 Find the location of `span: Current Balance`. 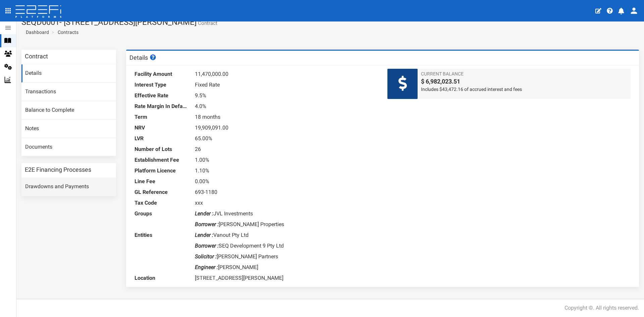

span: Current Balance is located at coordinates (524, 74).